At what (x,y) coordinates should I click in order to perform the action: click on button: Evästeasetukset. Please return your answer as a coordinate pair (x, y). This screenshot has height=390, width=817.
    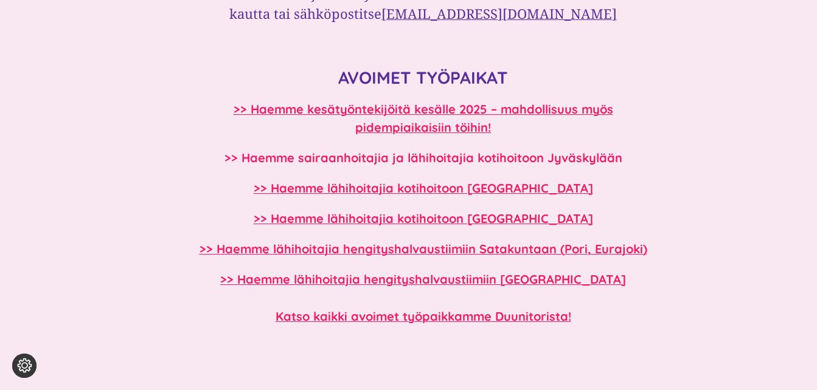
    Looking at the image, I should click on (24, 366).